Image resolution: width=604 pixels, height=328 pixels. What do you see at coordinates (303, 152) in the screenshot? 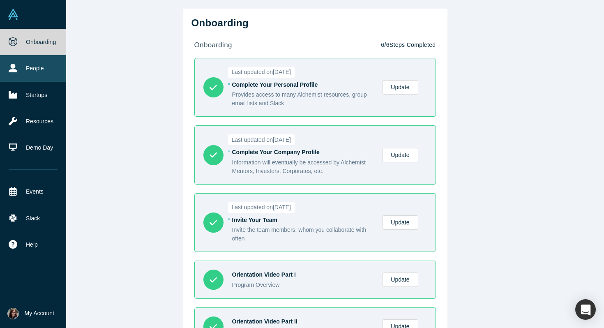
I see `div: Complete Your Company Profile` at bounding box center [303, 152].